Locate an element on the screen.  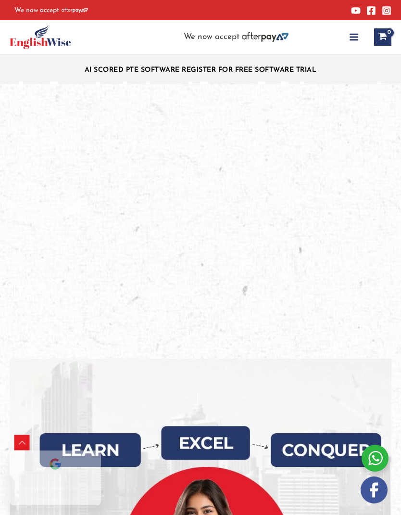
img: white-facebook.png is located at coordinates (374, 490).